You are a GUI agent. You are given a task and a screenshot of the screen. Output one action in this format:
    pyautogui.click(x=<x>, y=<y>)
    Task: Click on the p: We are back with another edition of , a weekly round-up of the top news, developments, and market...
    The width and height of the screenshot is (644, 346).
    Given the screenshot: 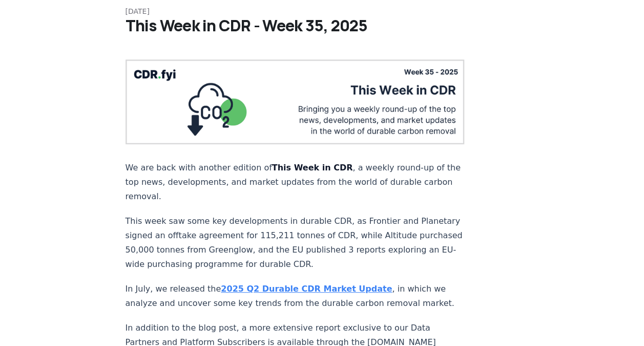 What is the action you would take?
    pyautogui.click(x=295, y=182)
    